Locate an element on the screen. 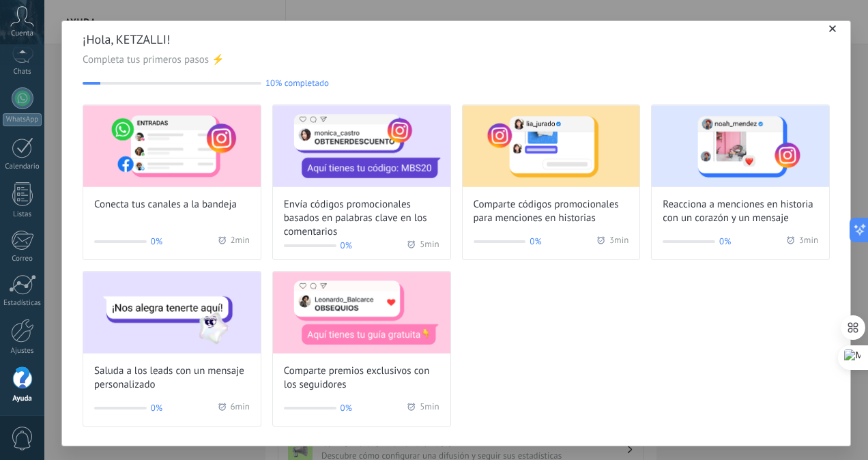 The image size is (868, 460). span: Comparte códigos promocionales para menciones en historias is located at coordinates (551, 212).